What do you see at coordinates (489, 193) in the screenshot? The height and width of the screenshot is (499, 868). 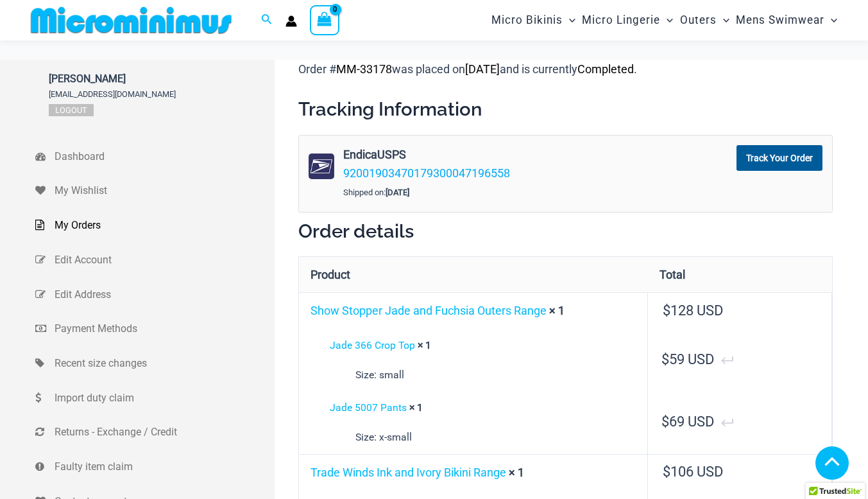 I see `div: Shipped on:` at bounding box center [489, 193].